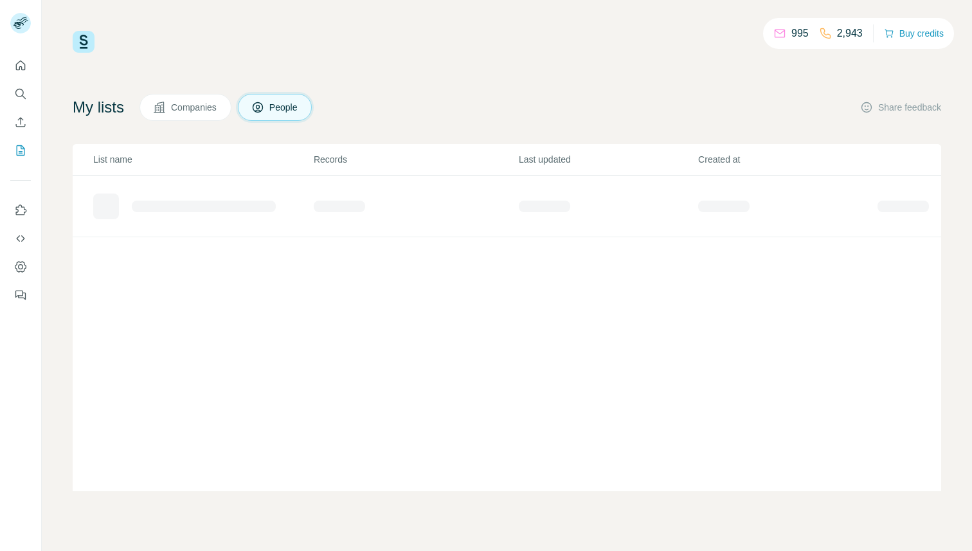 This screenshot has height=551, width=972. Describe the element at coordinates (787, 159) in the screenshot. I see `p: Created at` at that location.